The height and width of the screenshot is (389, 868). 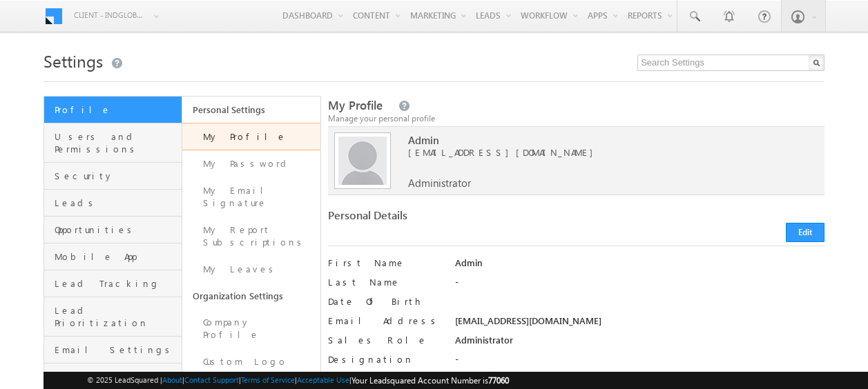 What do you see at coordinates (805, 233) in the screenshot?
I see `button: Edit` at bounding box center [805, 233].